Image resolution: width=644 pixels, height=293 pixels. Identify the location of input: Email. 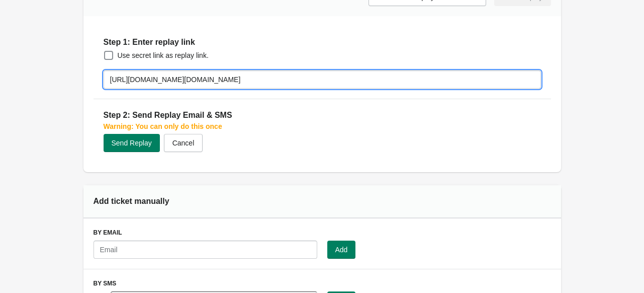
(206, 249).